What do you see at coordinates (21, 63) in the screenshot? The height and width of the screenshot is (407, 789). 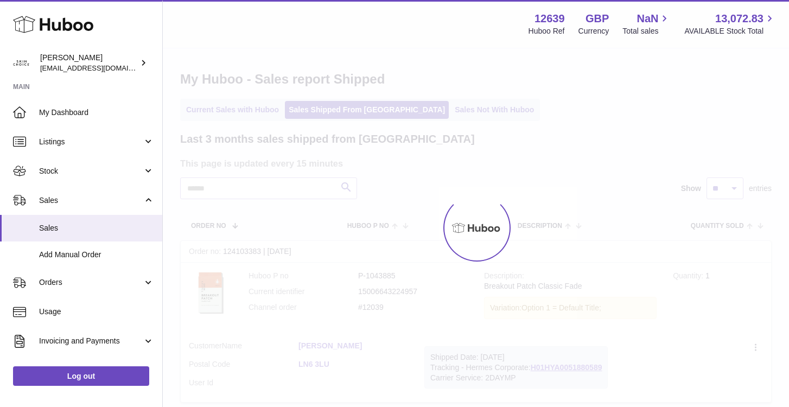 I see `img: admin@skinchoice.com` at bounding box center [21, 63].